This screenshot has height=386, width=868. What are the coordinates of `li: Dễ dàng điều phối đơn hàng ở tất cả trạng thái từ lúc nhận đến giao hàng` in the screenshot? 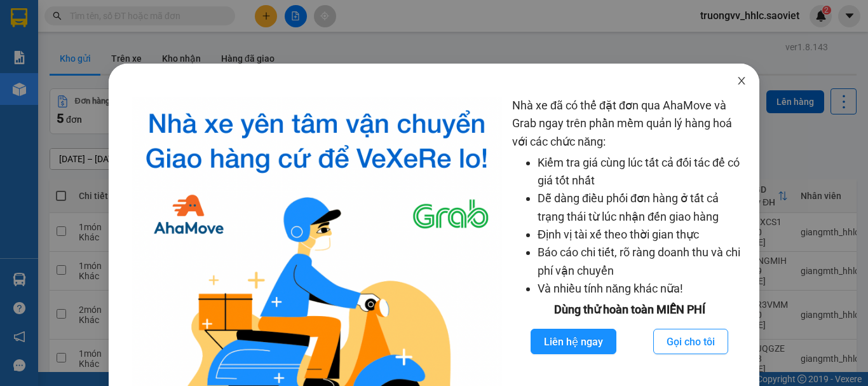 It's located at (642, 208).